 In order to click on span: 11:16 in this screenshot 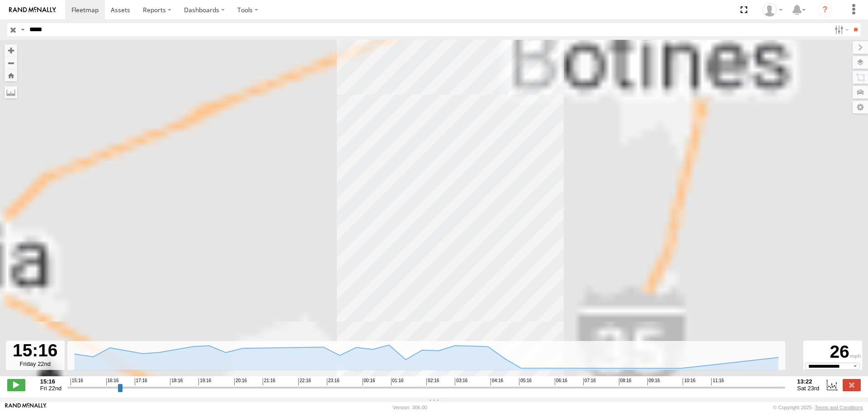, I will do `click(717, 382)`.